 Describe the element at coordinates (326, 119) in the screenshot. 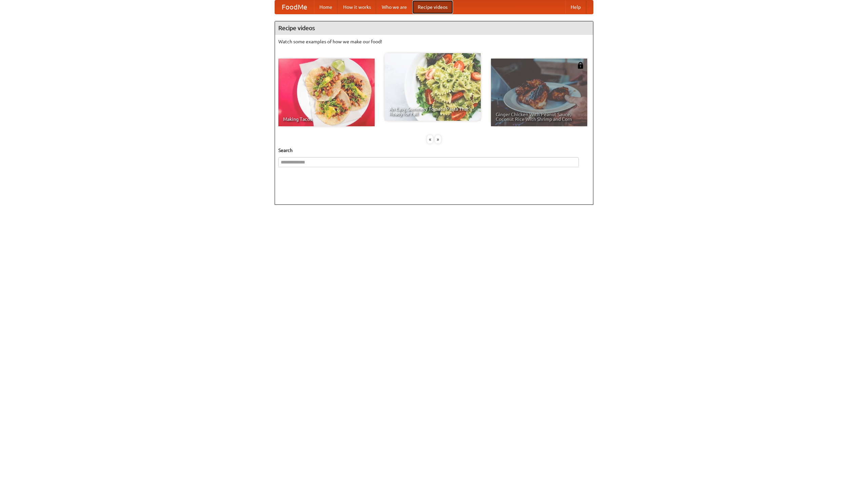

I see `span: Making Tacos` at that location.